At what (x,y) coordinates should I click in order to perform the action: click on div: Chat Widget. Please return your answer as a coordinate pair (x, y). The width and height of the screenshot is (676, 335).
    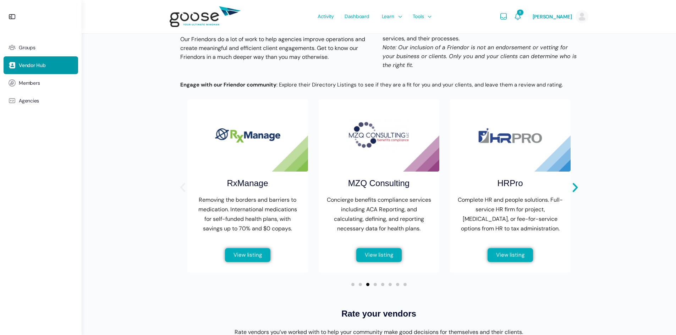
    Looking at the image, I should click on (658, 318).